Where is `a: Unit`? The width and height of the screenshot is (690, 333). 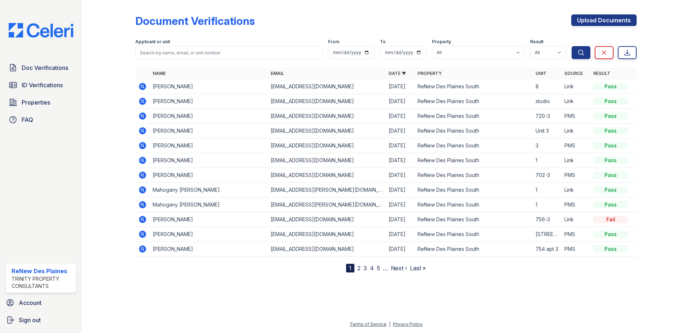 a: Unit is located at coordinates (541, 73).